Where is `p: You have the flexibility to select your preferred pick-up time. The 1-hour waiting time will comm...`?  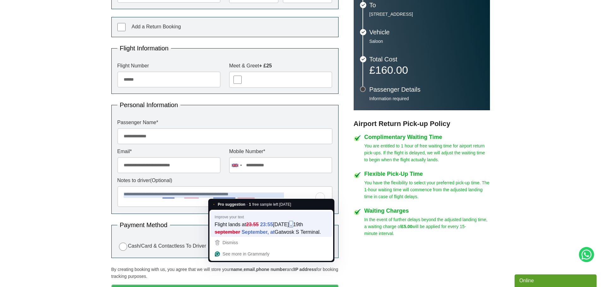
p: You have the flexibility to select your preferred pick-up time. The 1-hour waiting time will comm... is located at coordinates (427, 190).